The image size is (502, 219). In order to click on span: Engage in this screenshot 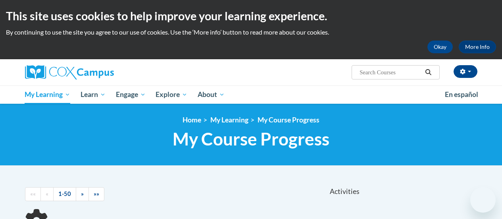, I will do `click(131, 95)`.